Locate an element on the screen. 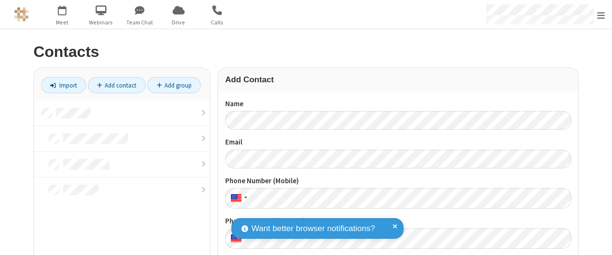  h2: Contacts is located at coordinates (306, 52).